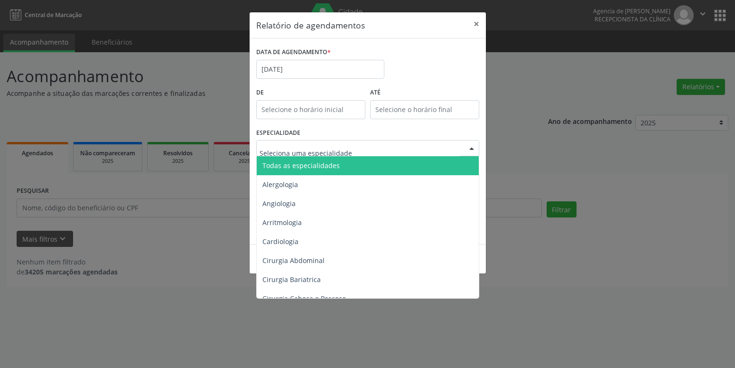  What do you see at coordinates (293, 52) in the screenshot?
I see `label: DATA DE AGENDAMENTO` at bounding box center [293, 52].